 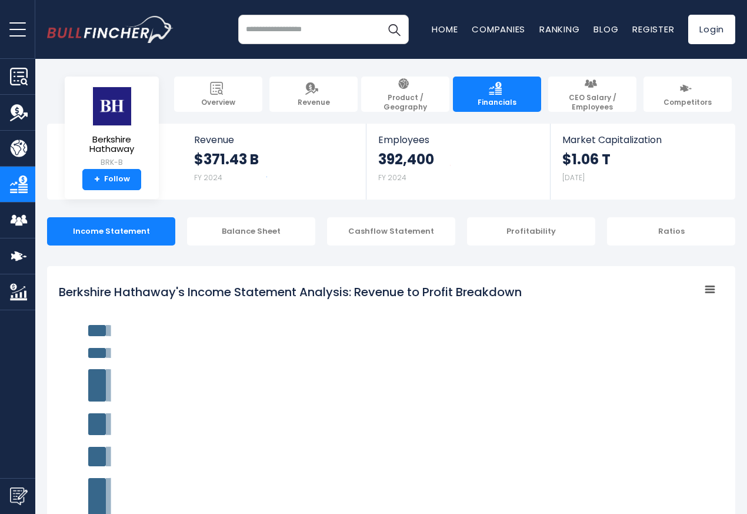 What do you see at coordinates (497, 102) in the screenshot?
I see `span: Financials` at bounding box center [497, 102].